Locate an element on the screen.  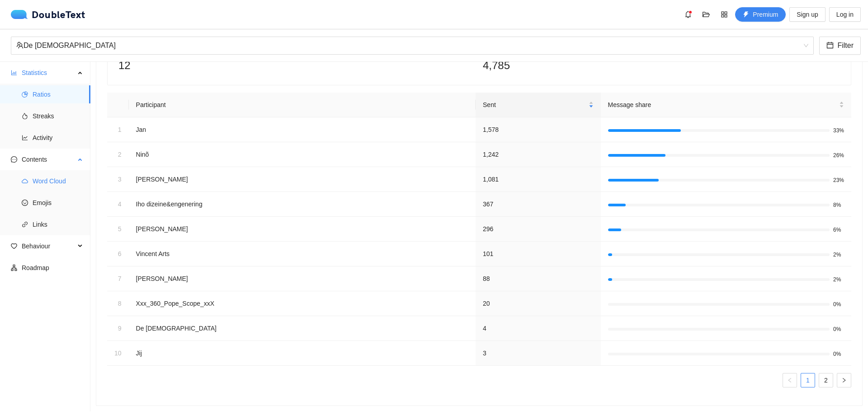
span: 26% is located at coordinates (838, 156).